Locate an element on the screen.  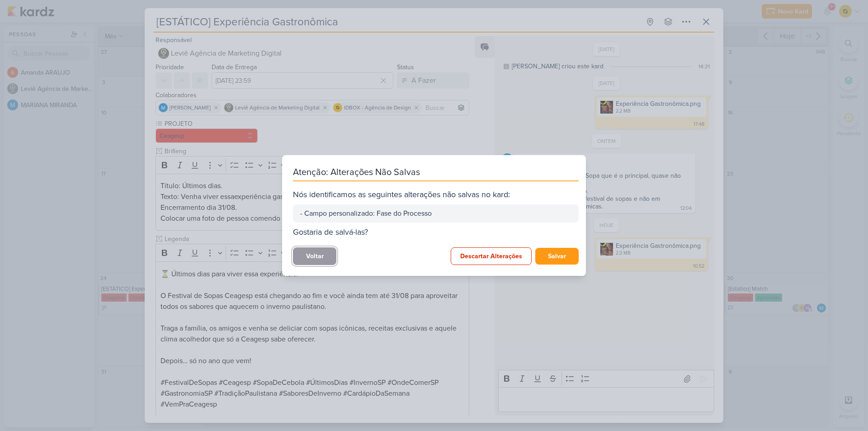
button: Descartar Alterações is located at coordinates (491, 256).